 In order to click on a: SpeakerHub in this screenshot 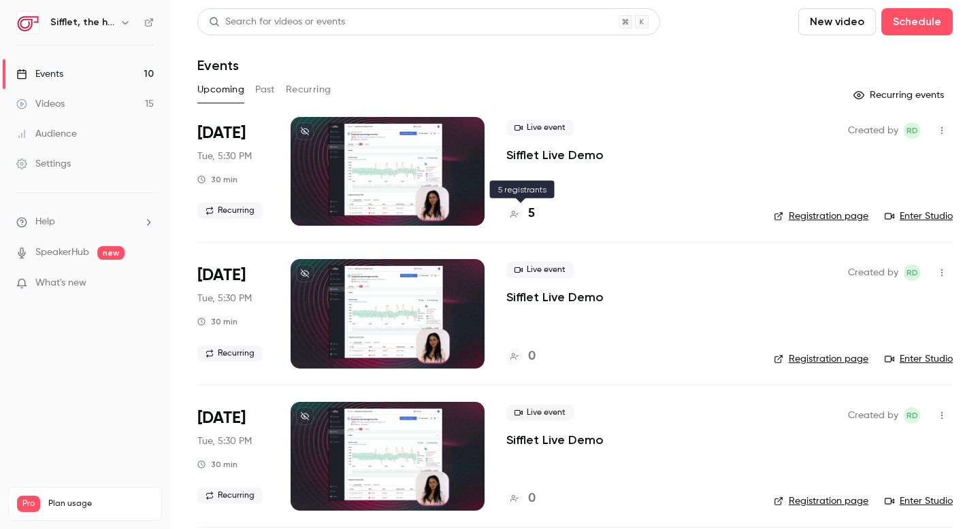, I will do `click(62, 252)`.